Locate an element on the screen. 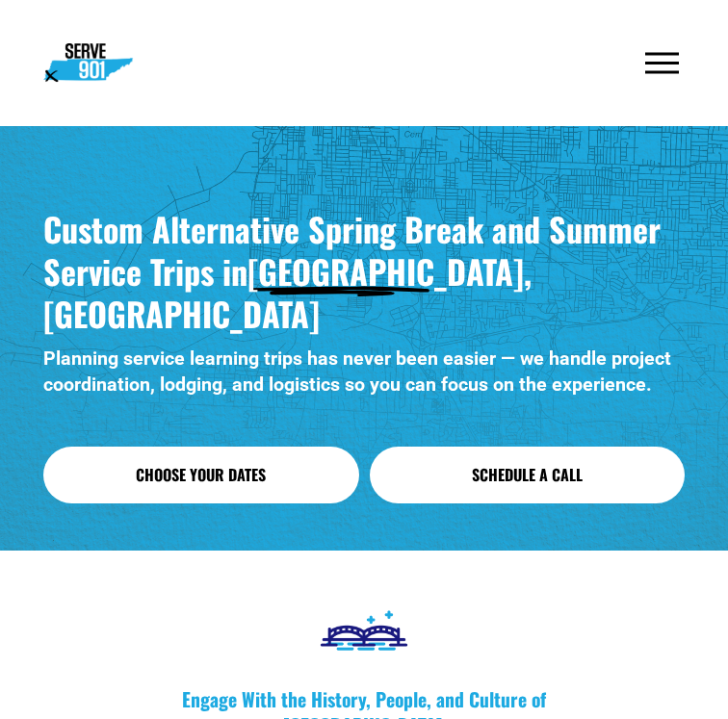 Image resolution: width=728 pixels, height=719 pixels. strong: Custom Alternative Spring Break and Summer Service Trips in is located at coordinates (356, 250).